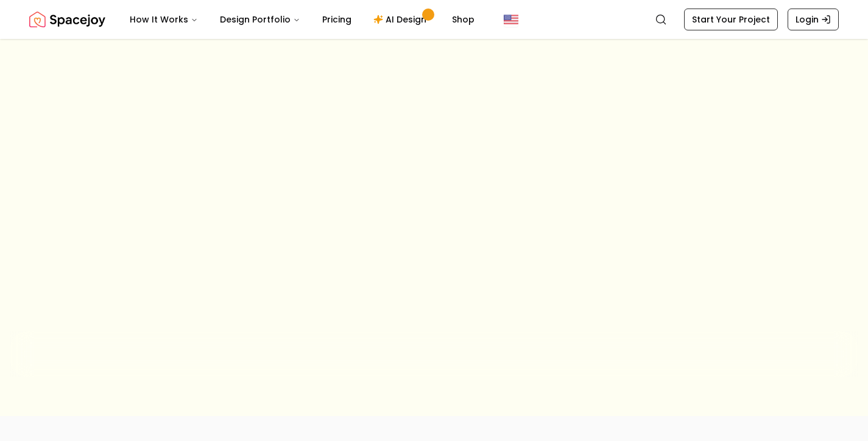  What do you see at coordinates (813, 20) in the screenshot?
I see `a: Login` at bounding box center [813, 20].